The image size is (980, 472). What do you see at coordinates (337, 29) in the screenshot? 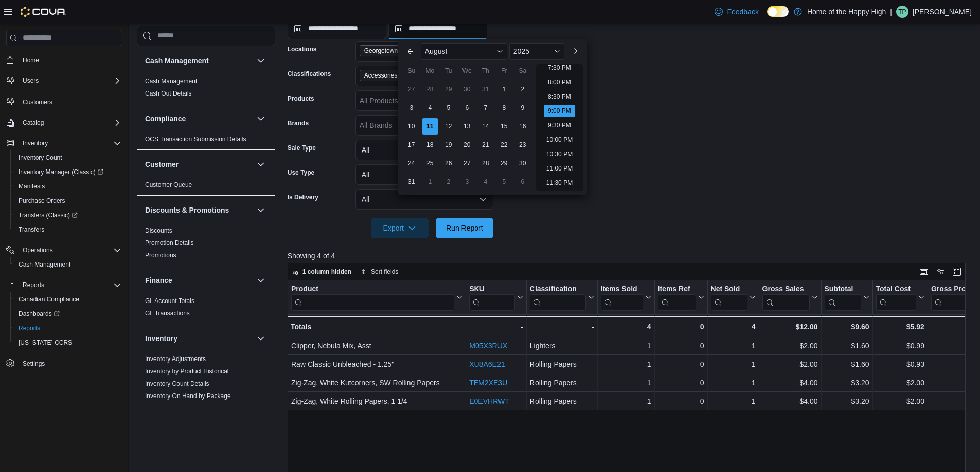
I see `input: Press the down key to open a popover containing a calendar.` at bounding box center [337, 29].